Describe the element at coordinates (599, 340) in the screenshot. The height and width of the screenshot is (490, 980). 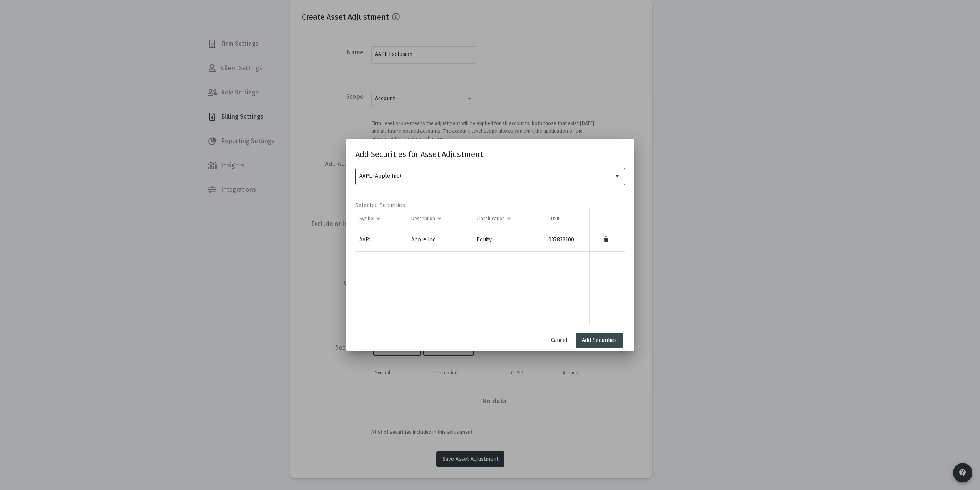
I see `span: Add Securities` at that location.